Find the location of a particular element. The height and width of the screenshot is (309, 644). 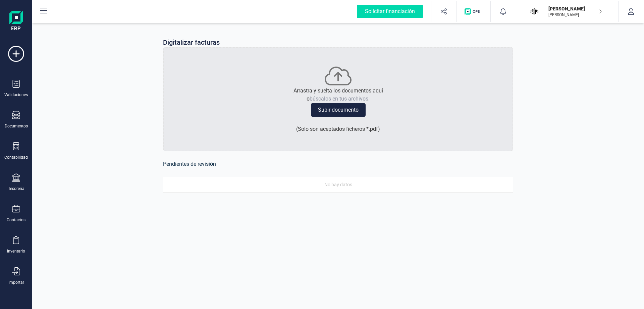

img: Logo de OPS is located at coordinates (473, 11).